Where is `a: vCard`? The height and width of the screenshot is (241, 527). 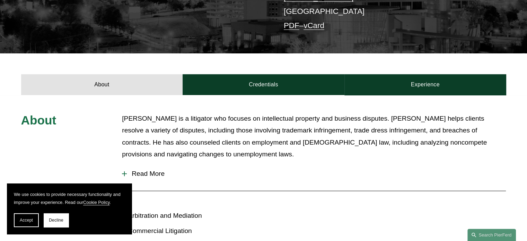
a: vCard is located at coordinates (314, 25).